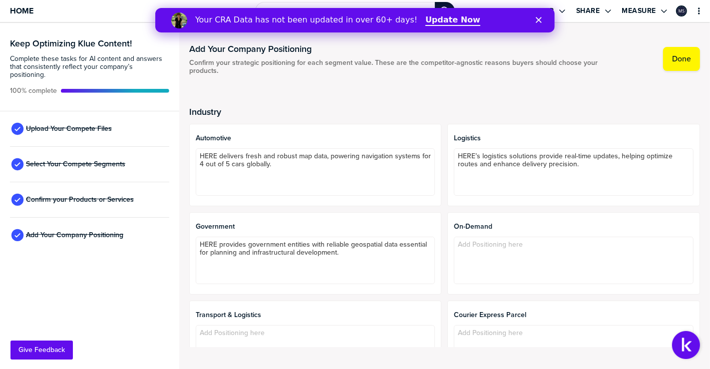  Describe the element at coordinates (682, 59) in the screenshot. I see `label: Done` at that location.